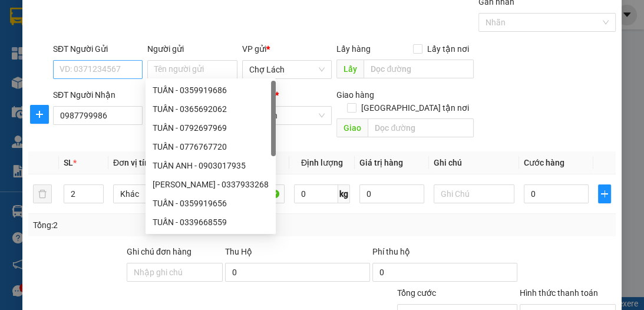  Describe the element at coordinates (98, 49) in the screenshot. I see `div: SĐT Người Gửi` at that location.